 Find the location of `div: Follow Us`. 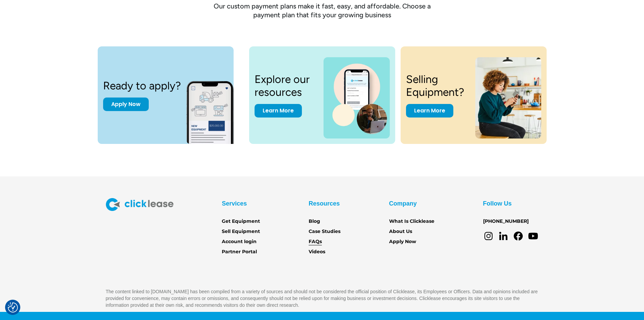

div: Follow Us is located at coordinates (498, 204).